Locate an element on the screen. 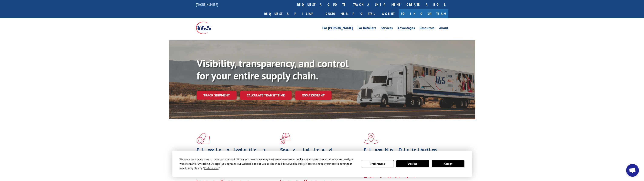 This screenshot has width=644, height=181. div: We use essential cookies to make our site work. With your consent, we may also use non-essential ... is located at coordinates (267, 164).